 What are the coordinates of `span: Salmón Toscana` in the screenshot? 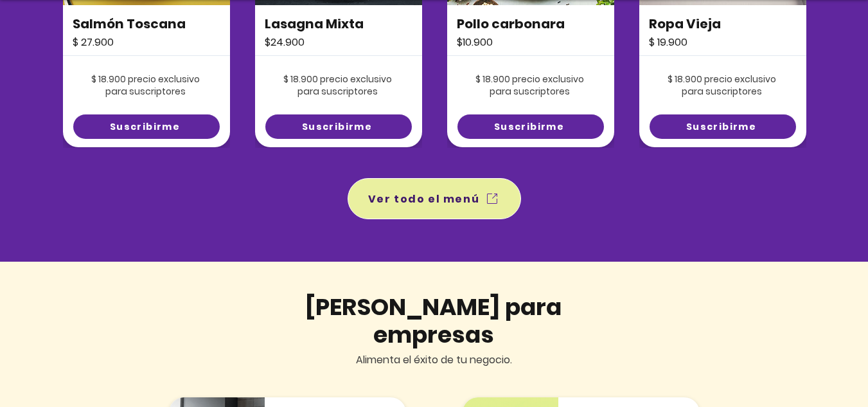 It's located at (129, 24).